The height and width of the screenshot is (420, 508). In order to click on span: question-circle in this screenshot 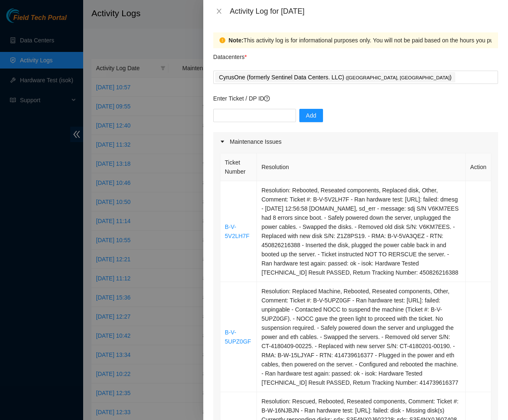, I will do `click(267, 99)`.